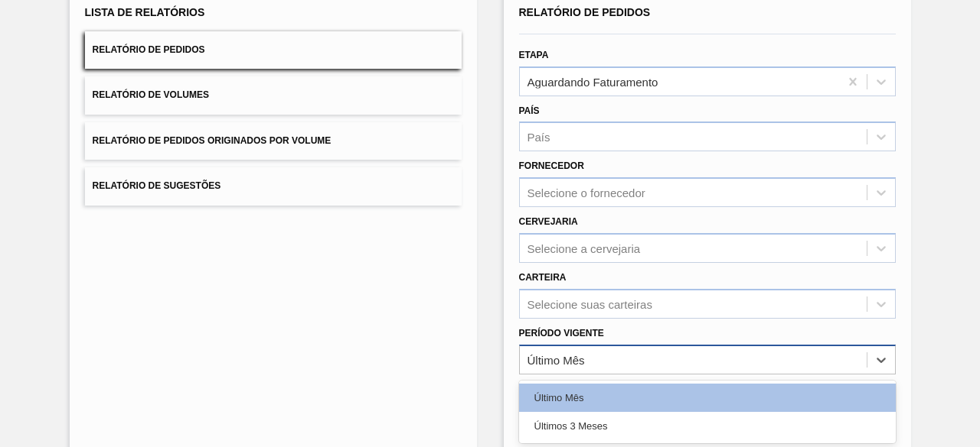 The height and width of the screenshot is (447, 980). Describe the element at coordinates (556, 359) in the screenshot. I see `font: Último Mês` at that location.